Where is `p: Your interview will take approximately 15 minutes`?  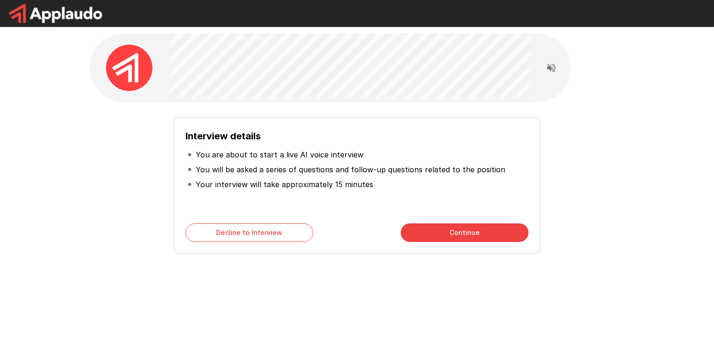
p: Your interview will take approximately 15 minutes is located at coordinates (284, 184).